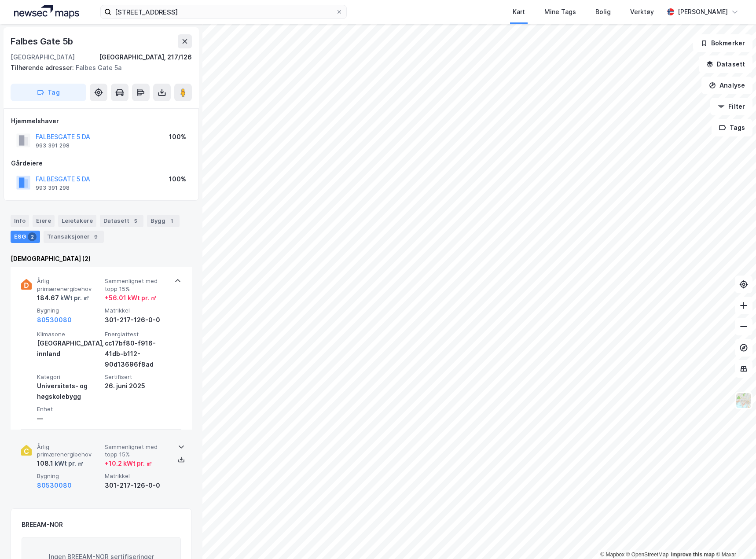 Image resolution: width=756 pixels, height=559 pixels. Describe the element at coordinates (49, 92) in the screenshot. I see `button: Tag` at that location.